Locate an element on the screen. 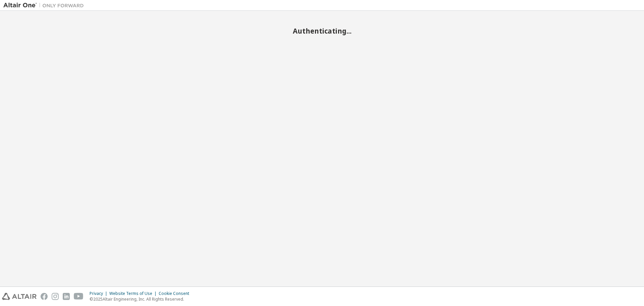 The height and width of the screenshot is (306, 644). img: Altair One is located at coordinates (45, 6).